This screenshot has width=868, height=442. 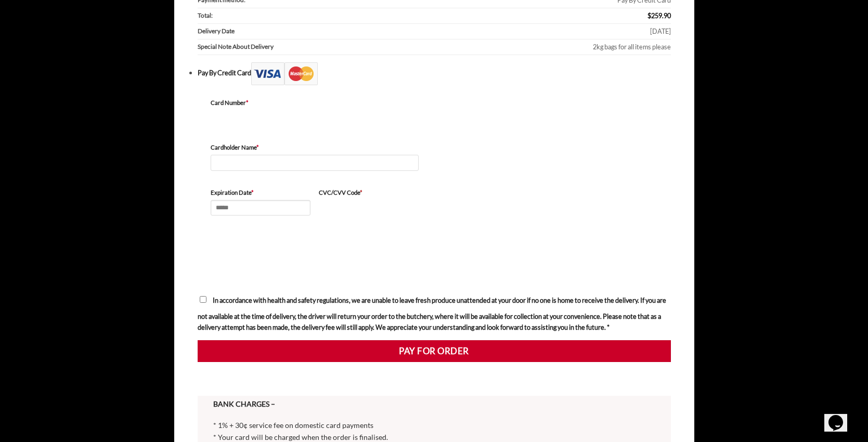 I want to click on label: Card Number, so click(x=315, y=103).